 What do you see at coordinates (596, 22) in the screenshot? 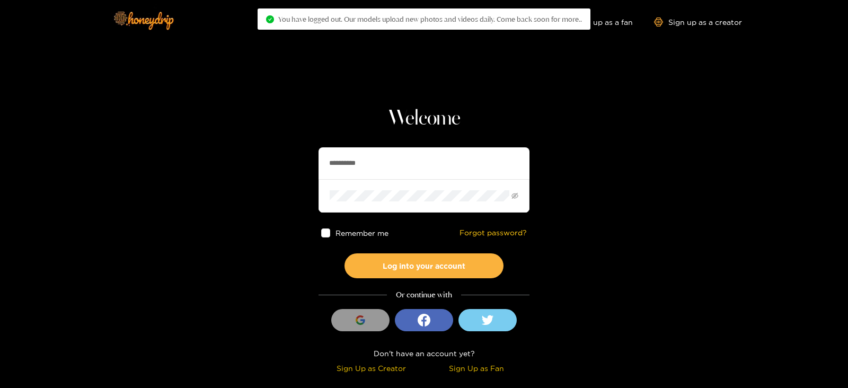
I see `a: Sign up as a fan` at bounding box center [596, 22].